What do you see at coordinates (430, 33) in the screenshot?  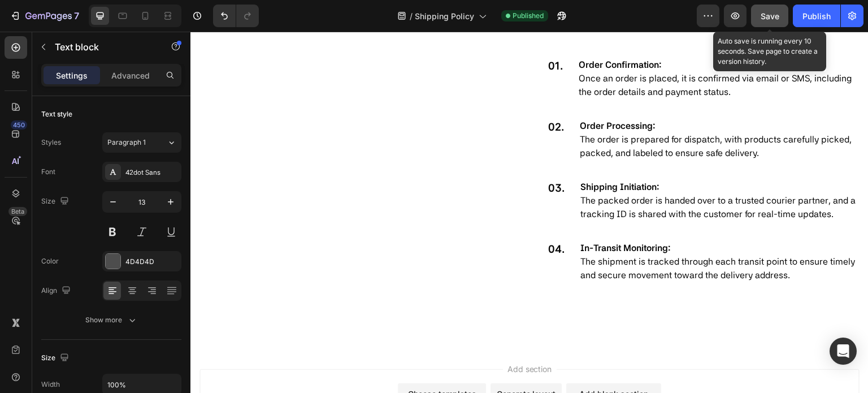 I see `strong: Order Confirmation:` at bounding box center [430, 33].